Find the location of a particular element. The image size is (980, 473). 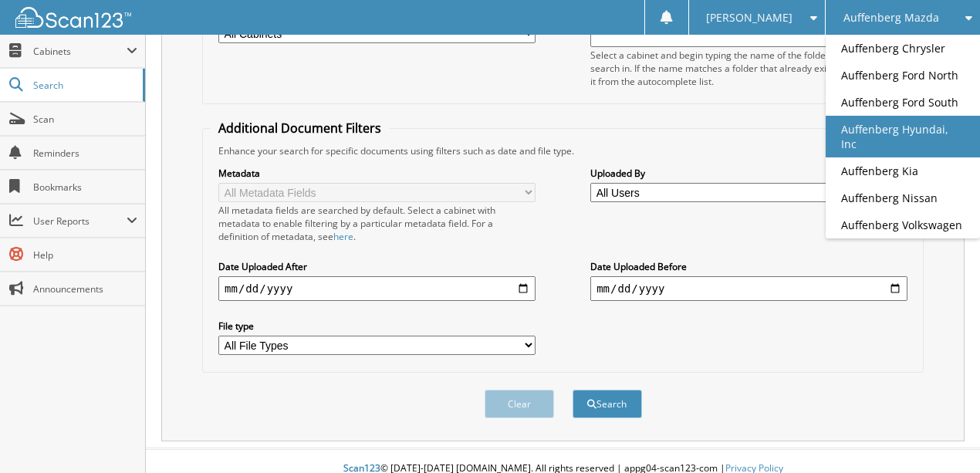

a: Auffenberg Ford South is located at coordinates (902, 102).